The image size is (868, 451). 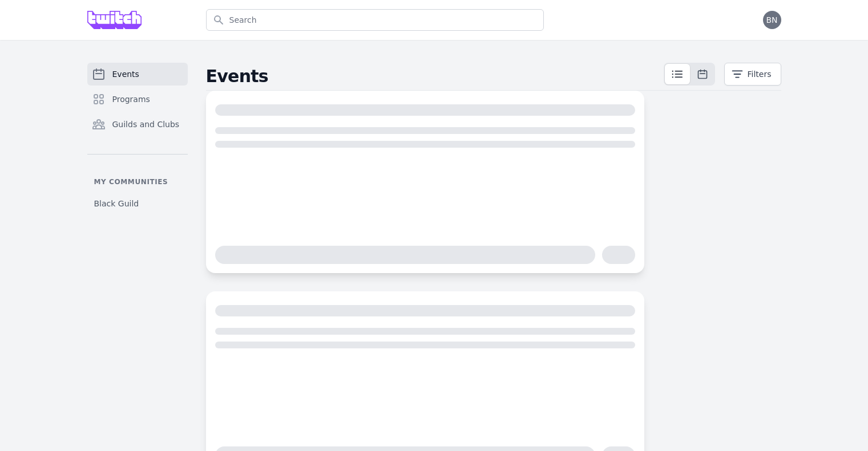 I want to click on a: Guilds and Clubs, so click(x=137, y=124).